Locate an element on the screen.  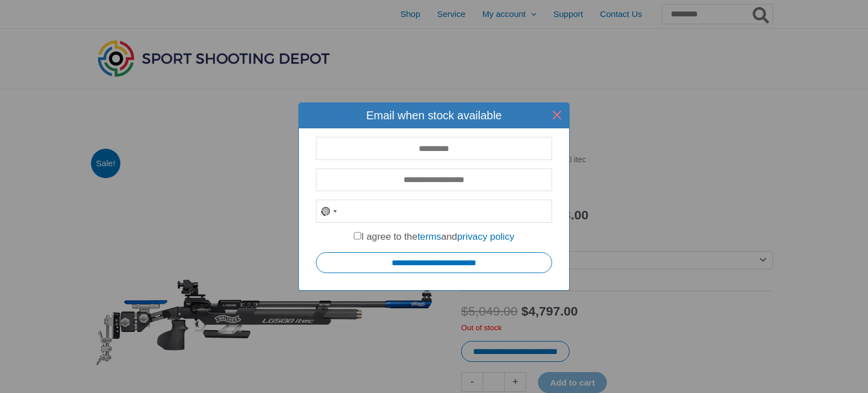
input: I agree to thetermsandprivacy policy is located at coordinates (357, 235).